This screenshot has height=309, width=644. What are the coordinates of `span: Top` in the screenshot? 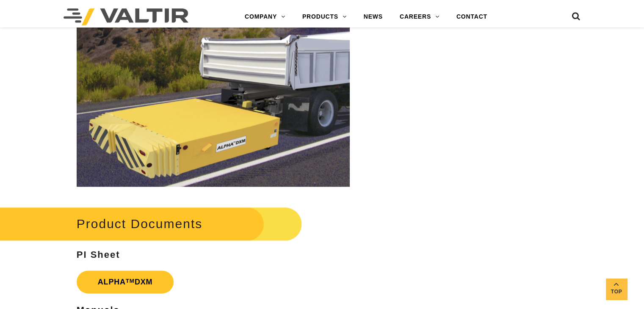 It's located at (616, 291).